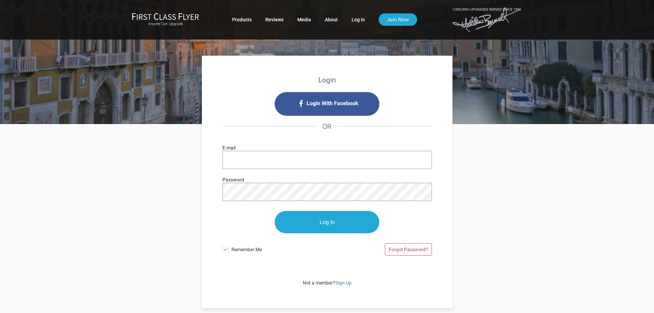  I want to click on strong: Login, so click(327, 80).